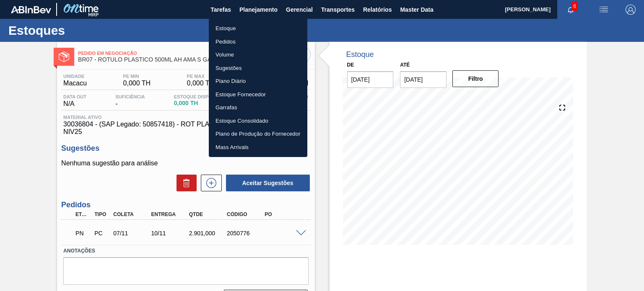 This screenshot has width=644, height=291. Describe the element at coordinates (258, 28) in the screenshot. I see `a: Estoque` at that location.